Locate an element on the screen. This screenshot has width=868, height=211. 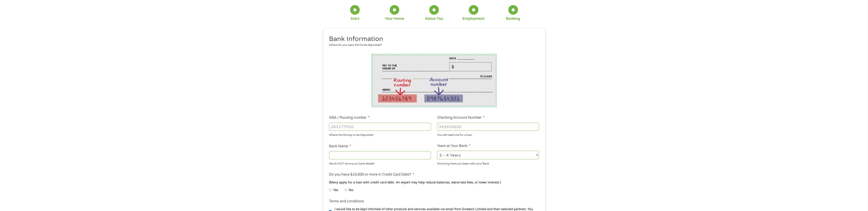
div: Where do you want the funds deposited? is located at coordinates (433, 45).